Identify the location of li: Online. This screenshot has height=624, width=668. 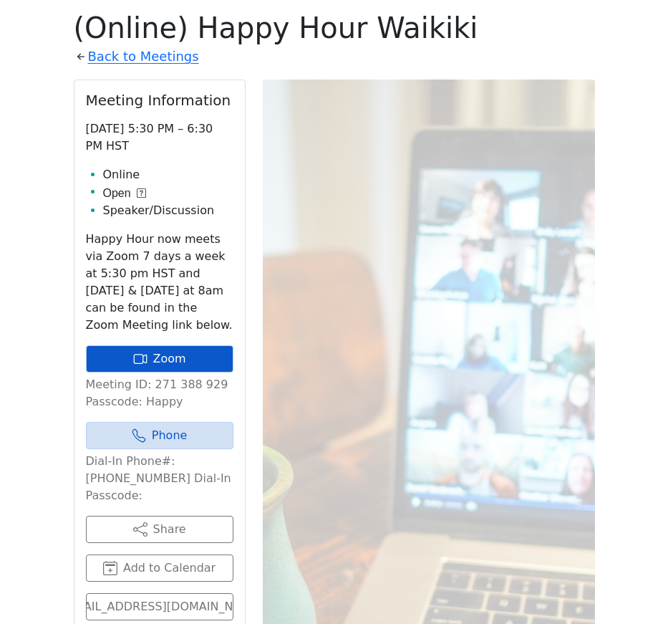
(168, 175).